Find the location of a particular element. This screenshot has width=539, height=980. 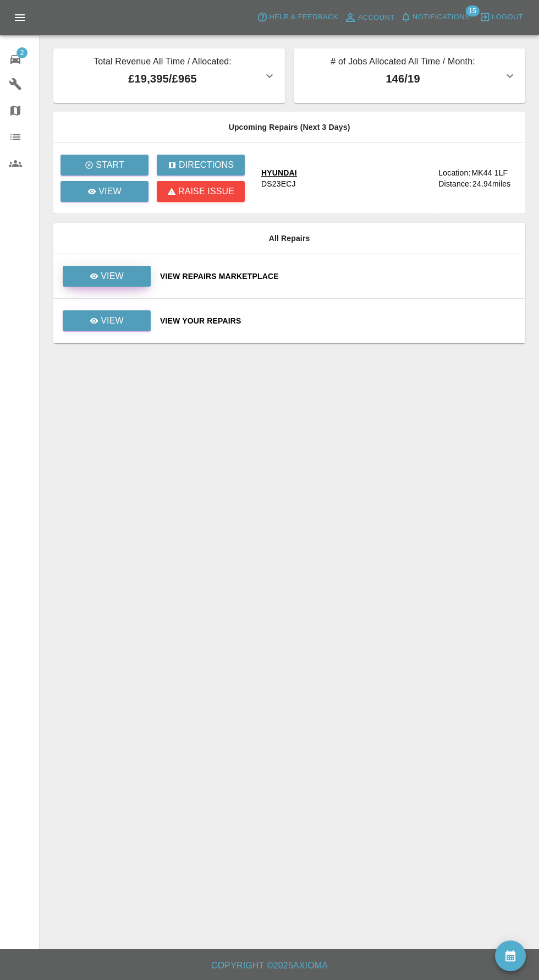

button: # of Jobs Allocated All Time / Month:146/19 is located at coordinates (410, 75).